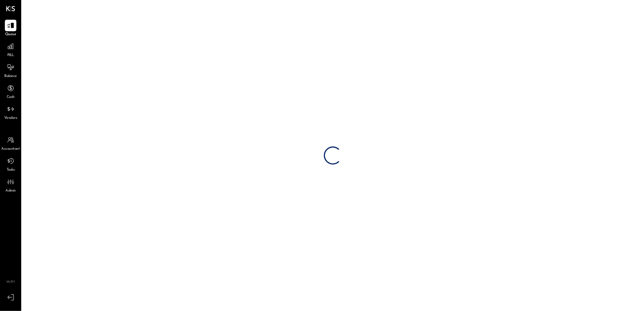  I want to click on a: Vendors, so click(11, 112).